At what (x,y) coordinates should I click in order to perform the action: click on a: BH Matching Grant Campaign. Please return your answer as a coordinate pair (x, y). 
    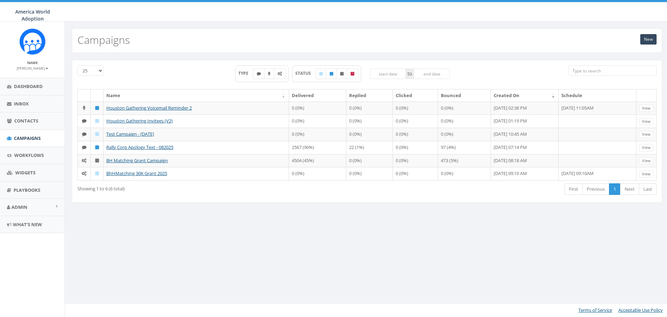
    Looking at the image, I should click on (137, 160).